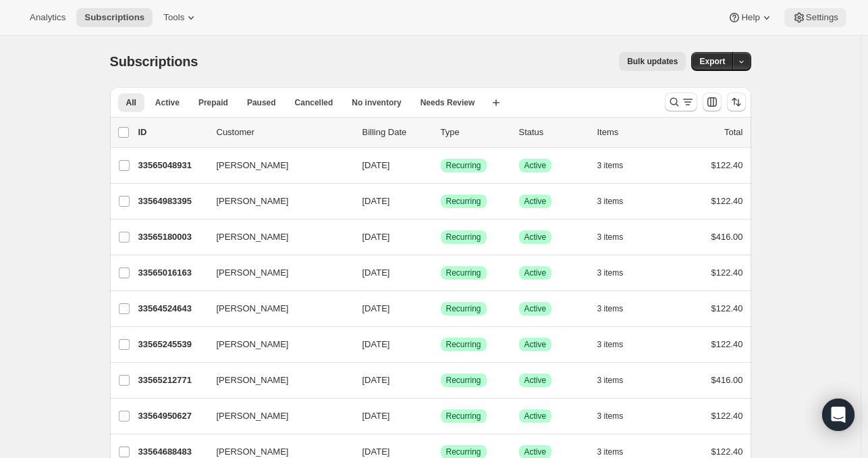 The height and width of the screenshot is (458, 868). What do you see at coordinates (496, 102) in the screenshot?
I see `button: Create new view` at bounding box center [496, 102].